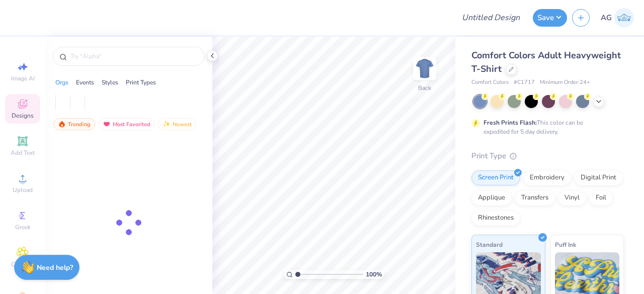 The width and height of the screenshot is (644, 294). I want to click on span: Greek, so click(22, 227).